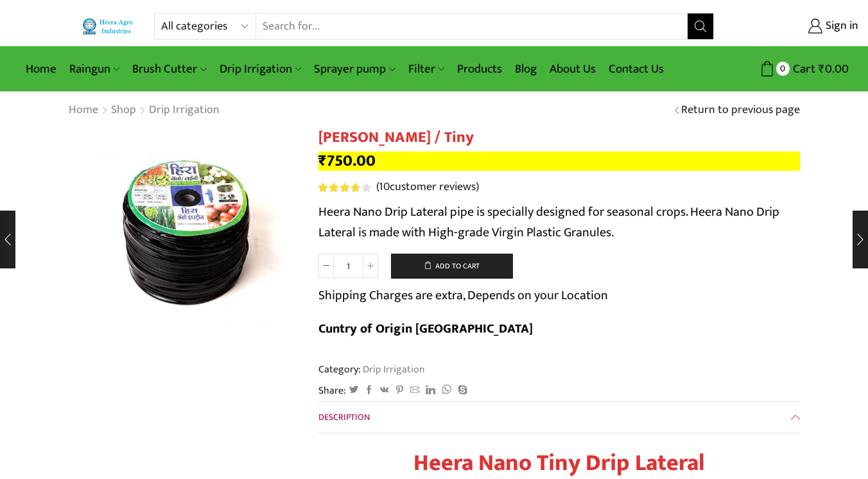 Image resolution: width=868 pixels, height=479 pixels. What do you see at coordinates (841, 26) in the screenshot?
I see `span: Sign in` at bounding box center [841, 26].